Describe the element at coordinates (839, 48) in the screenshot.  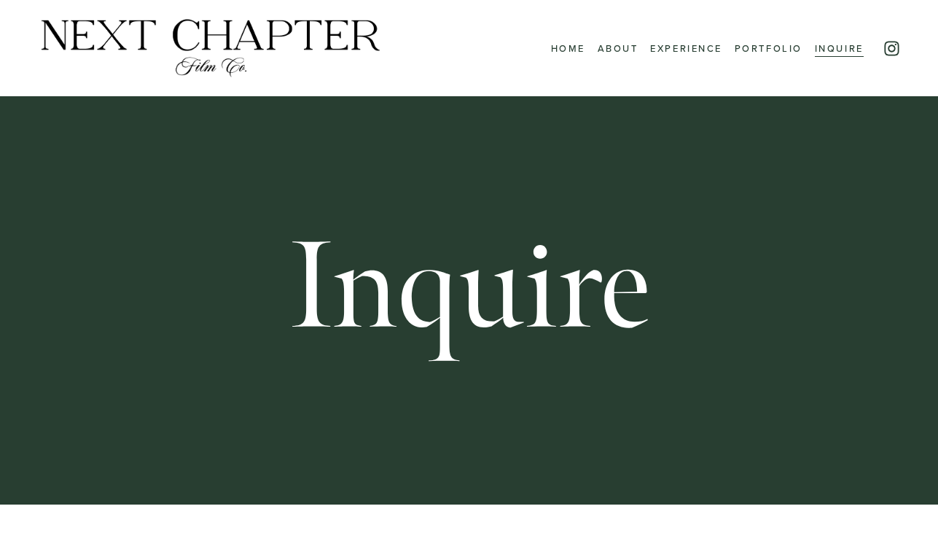
I see `a: Inquire` at that location.